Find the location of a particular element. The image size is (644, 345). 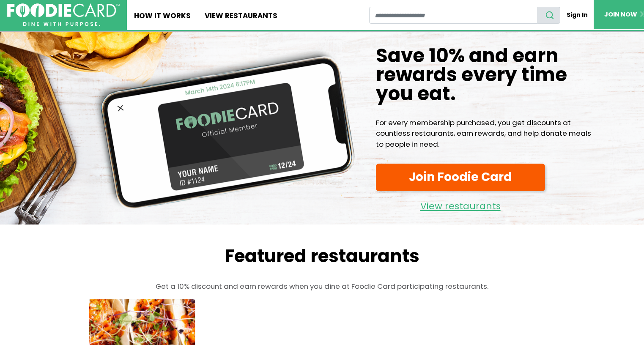

img: FoodieCard; Eat, Drink, Save, Donate is located at coordinates (63, 15).